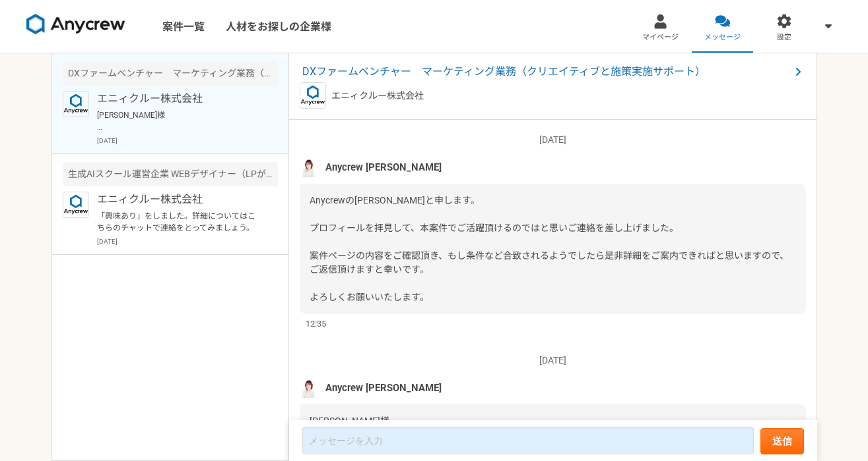  Describe the element at coordinates (76, 25) in the screenshot. I see `img: 8DqYSo04kwAAAAASUVORK5CYII=` at that location.